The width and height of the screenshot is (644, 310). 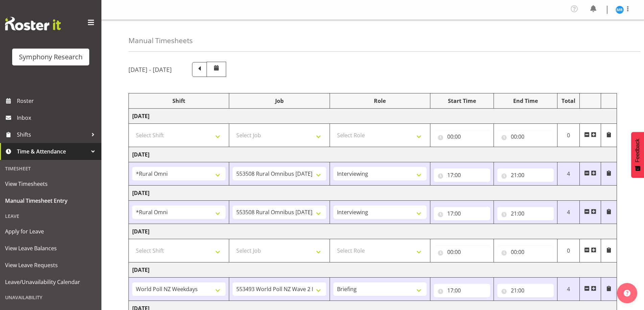 What do you see at coordinates (57, 101) in the screenshot?
I see `span: Roster` at bounding box center [57, 101].